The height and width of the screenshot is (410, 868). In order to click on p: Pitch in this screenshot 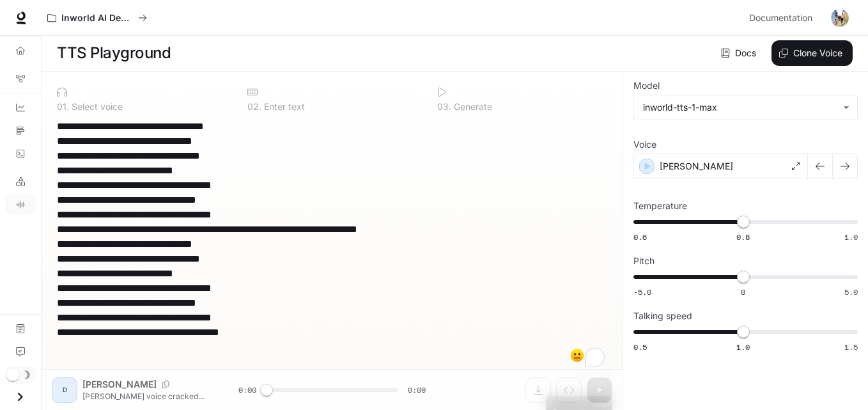, I will do `click(644, 261)`.